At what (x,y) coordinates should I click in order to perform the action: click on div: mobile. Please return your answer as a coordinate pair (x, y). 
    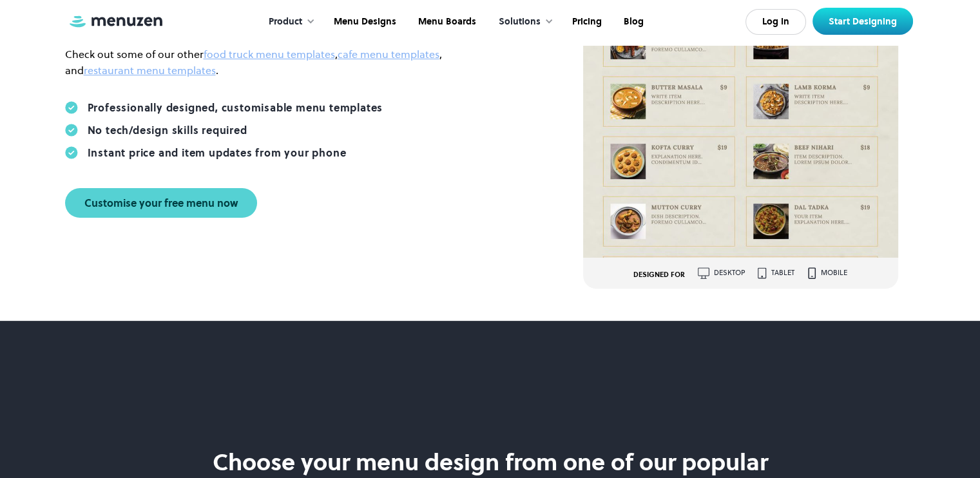
    Looking at the image, I should click on (834, 273).